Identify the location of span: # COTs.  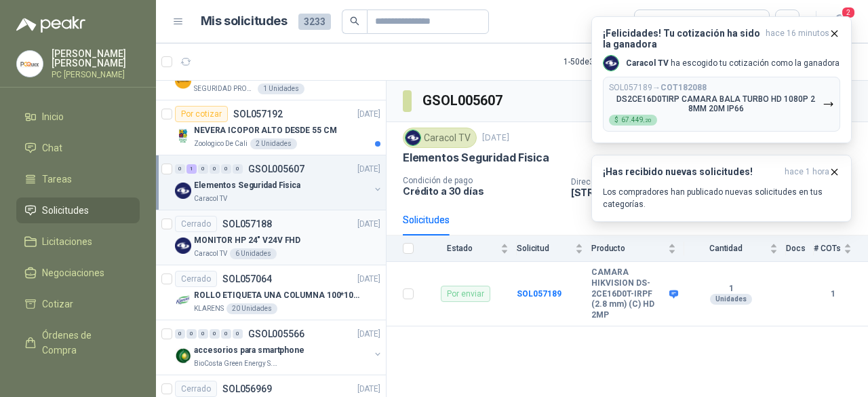
(827, 248).